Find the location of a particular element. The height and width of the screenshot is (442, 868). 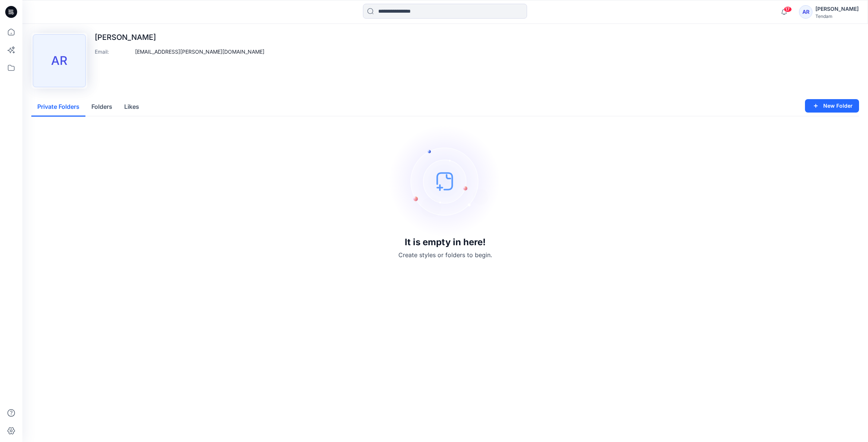

div: Tendam is located at coordinates (837, 16).